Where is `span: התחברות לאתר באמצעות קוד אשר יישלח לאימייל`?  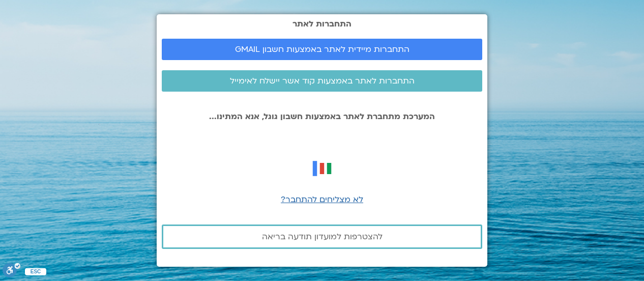 span: התחברות לאתר באמצעות קוד אשר יישלח לאימייל is located at coordinates (322, 81).